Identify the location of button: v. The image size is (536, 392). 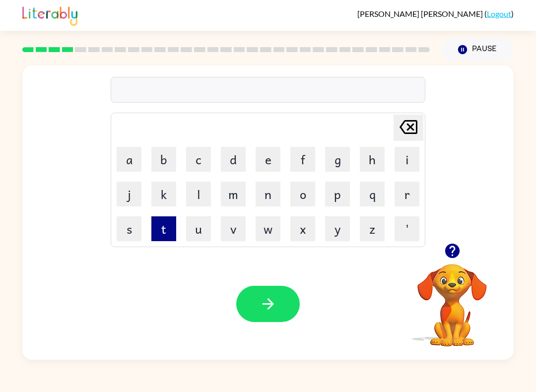
(233, 229).